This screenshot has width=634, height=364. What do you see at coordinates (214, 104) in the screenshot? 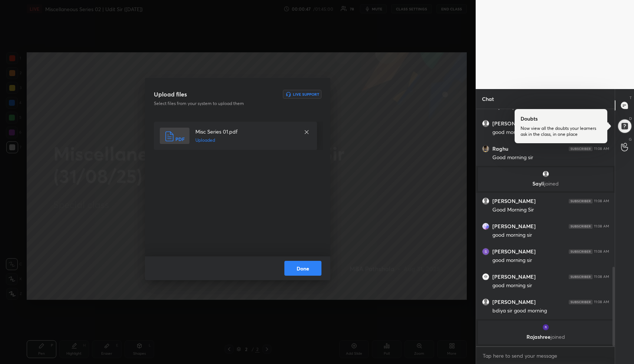
I see `p: Select files from your system to upload them` at bounding box center [214, 104].